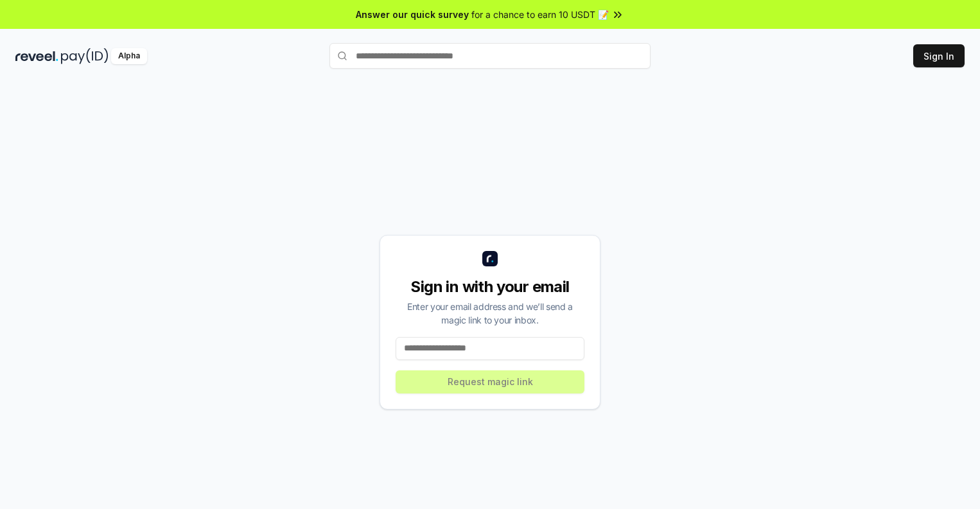 The image size is (980, 509). Describe the element at coordinates (939, 56) in the screenshot. I see `button: Sign In` at that location.